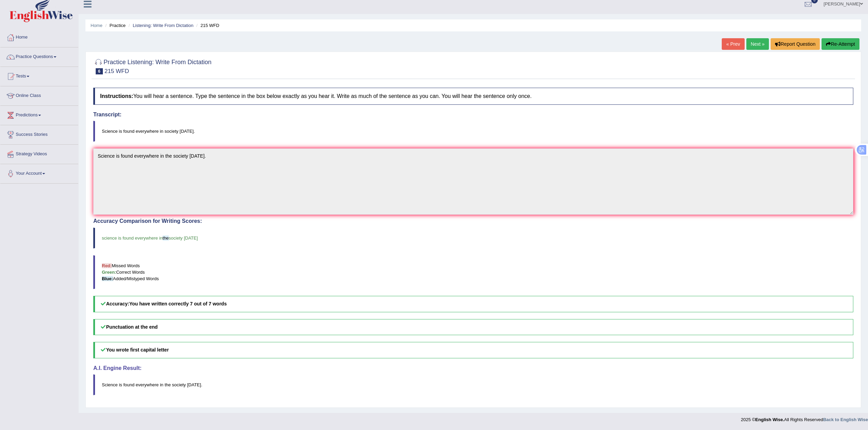 Image resolution: width=868 pixels, height=430 pixels. What do you see at coordinates (733, 44) in the screenshot?
I see `a: « Prev` at bounding box center [733, 44].